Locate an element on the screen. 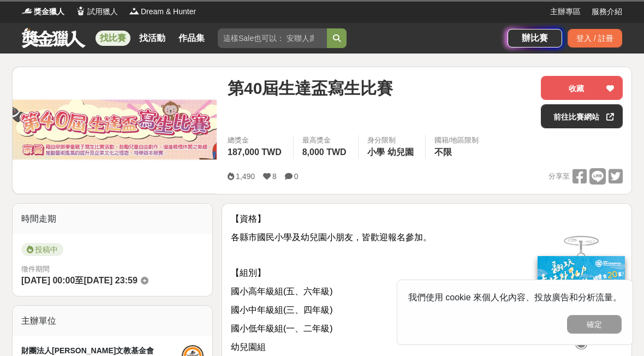 Image resolution: width=644 pixels, height=356 pixels. a: 主辦專區 is located at coordinates (566, 11).